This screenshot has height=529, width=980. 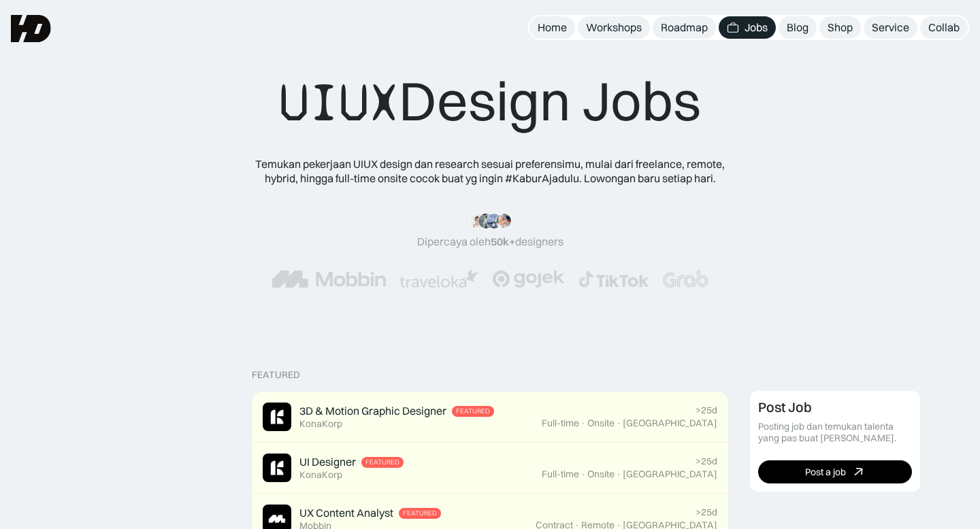 What do you see at coordinates (503, 241) in the screenshot?
I see `span: 50k+` at bounding box center [503, 241].